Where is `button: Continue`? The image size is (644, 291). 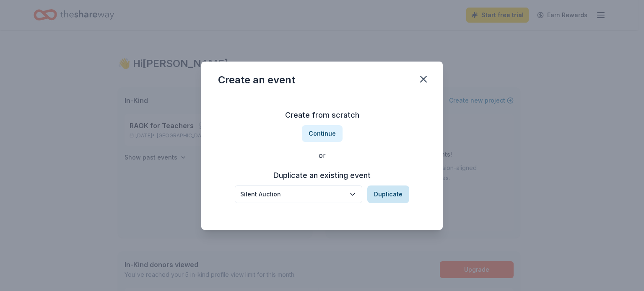 button: Continue is located at coordinates (322, 134).